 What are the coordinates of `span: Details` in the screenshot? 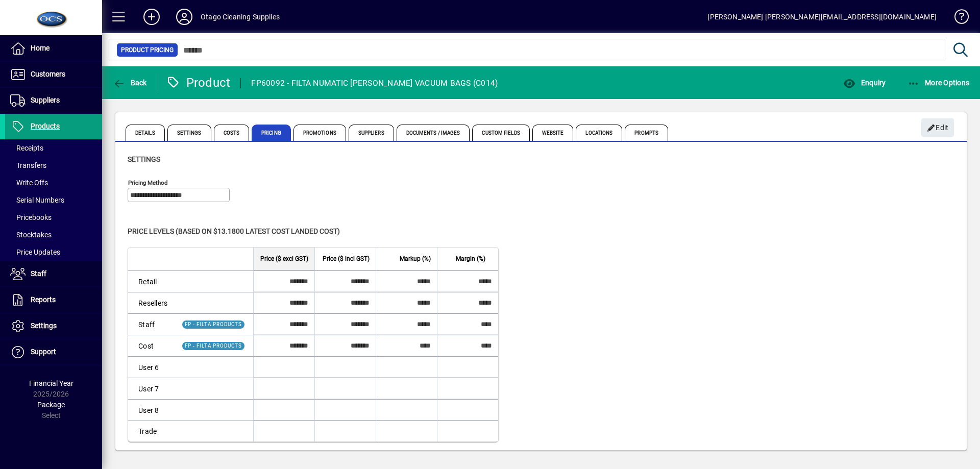 It's located at (145, 132).